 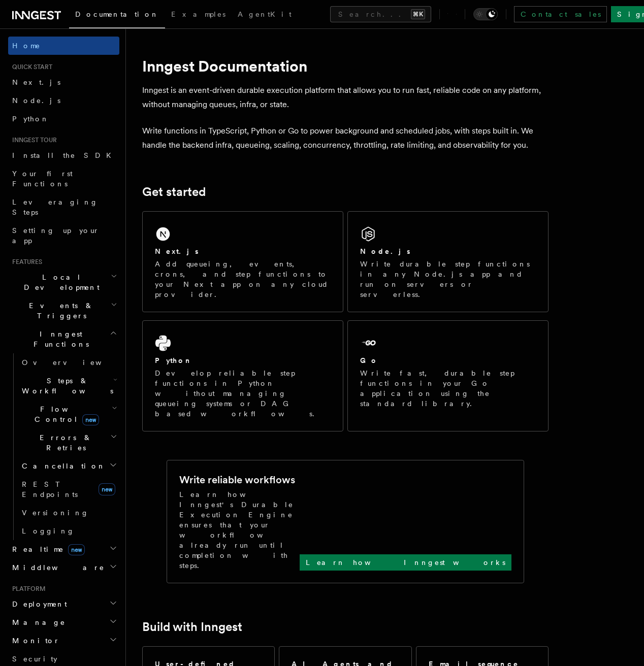 What do you see at coordinates (560, 14) in the screenshot?
I see `a: Contact sales` at bounding box center [560, 14].